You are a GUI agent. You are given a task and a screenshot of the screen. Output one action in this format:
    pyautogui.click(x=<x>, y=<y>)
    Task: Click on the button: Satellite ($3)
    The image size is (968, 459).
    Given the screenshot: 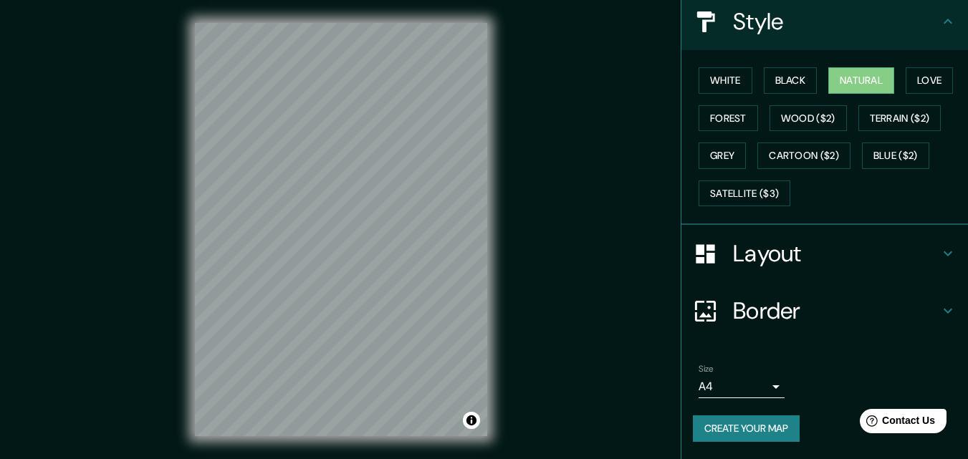 What is the action you would take?
    pyautogui.click(x=744, y=193)
    